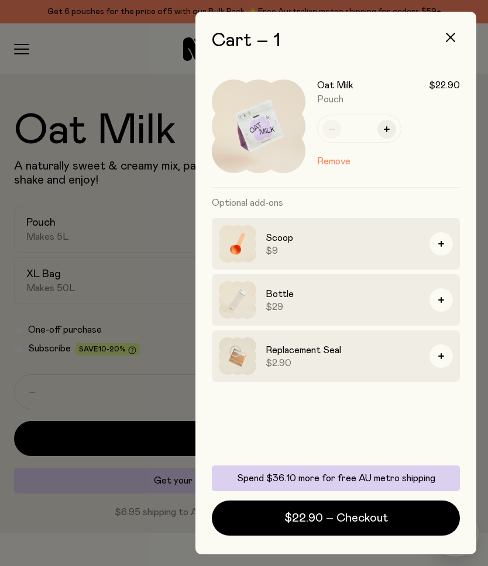  Describe the element at coordinates (444, 85) in the screenshot. I see `span: $22.90` at that location.